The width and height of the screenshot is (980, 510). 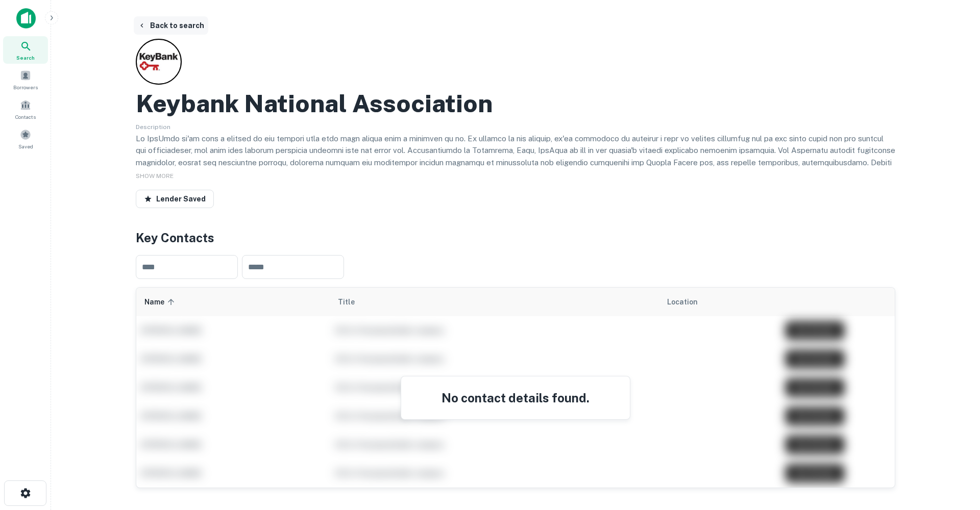 I want to click on div: Chat Widget, so click(x=954, y=453).